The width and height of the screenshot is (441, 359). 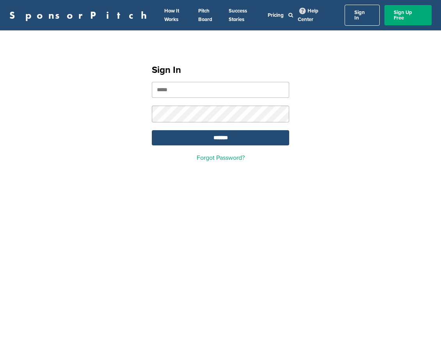 What do you see at coordinates (172, 15) in the screenshot?
I see `a: How It Works` at bounding box center [172, 15].